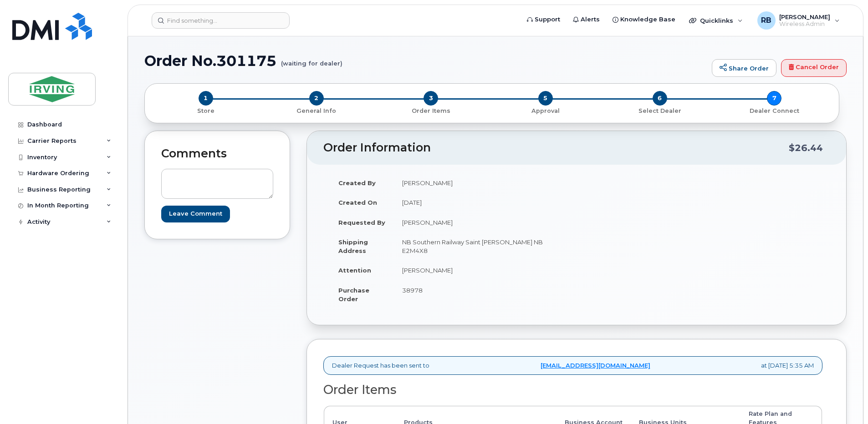  I want to click on a: Share Order, so click(744, 68).